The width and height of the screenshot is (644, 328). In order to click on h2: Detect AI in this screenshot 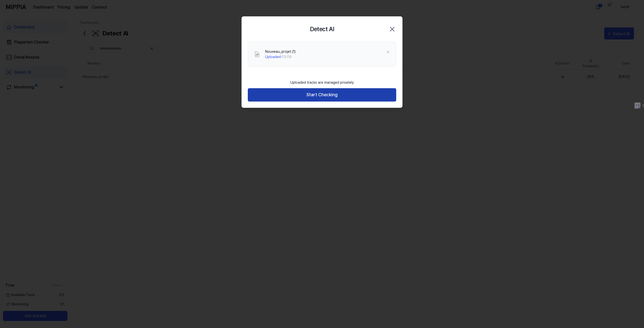, I will do `click(322, 29)`.